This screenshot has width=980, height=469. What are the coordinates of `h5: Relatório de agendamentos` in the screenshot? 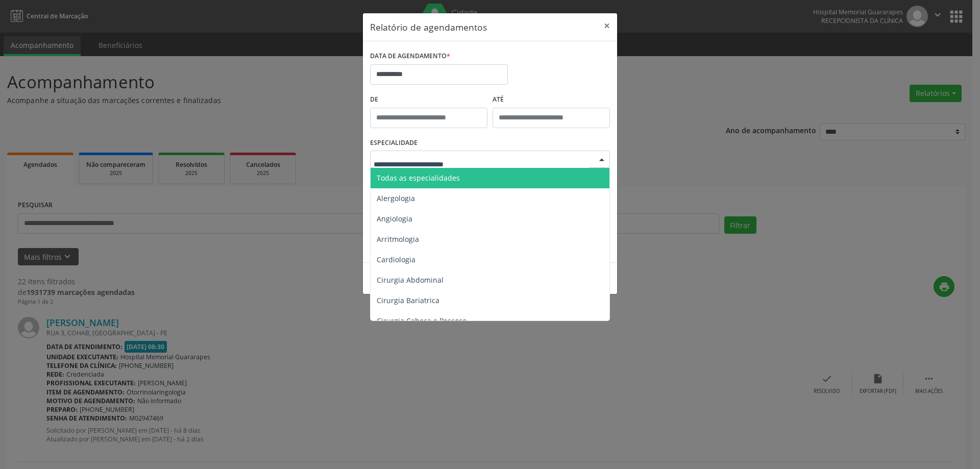 It's located at (428, 27).